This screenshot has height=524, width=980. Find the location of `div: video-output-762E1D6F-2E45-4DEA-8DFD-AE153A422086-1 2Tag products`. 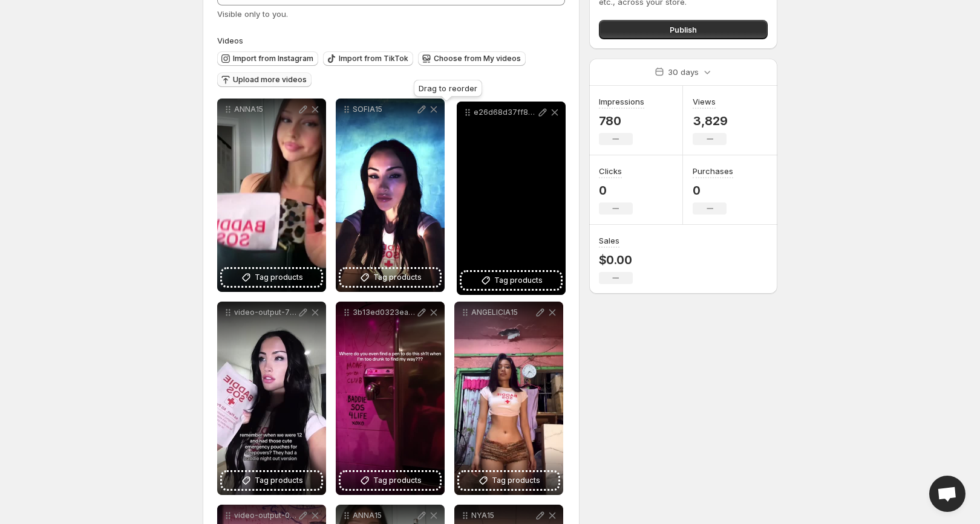

div: video-output-762E1D6F-2E45-4DEA-8DFD-AE153A422086-1 2Tag products is located at coordinates (272, 398).